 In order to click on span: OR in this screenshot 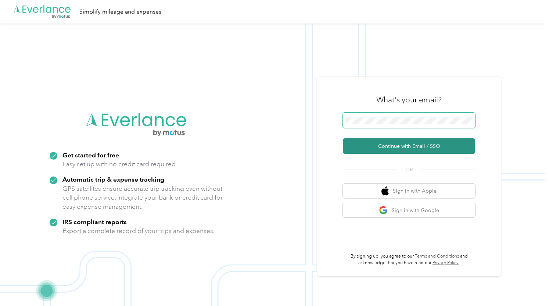, I will do `click(409, 170)`.